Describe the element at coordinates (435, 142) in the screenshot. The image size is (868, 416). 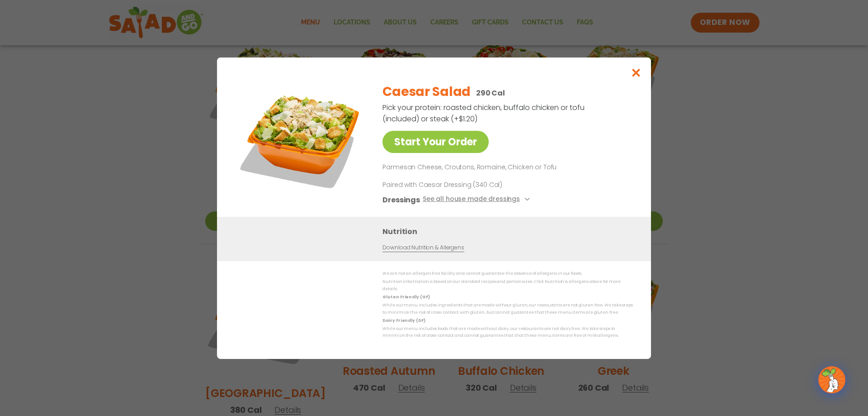
I see `a: Start Your Order` at that location.